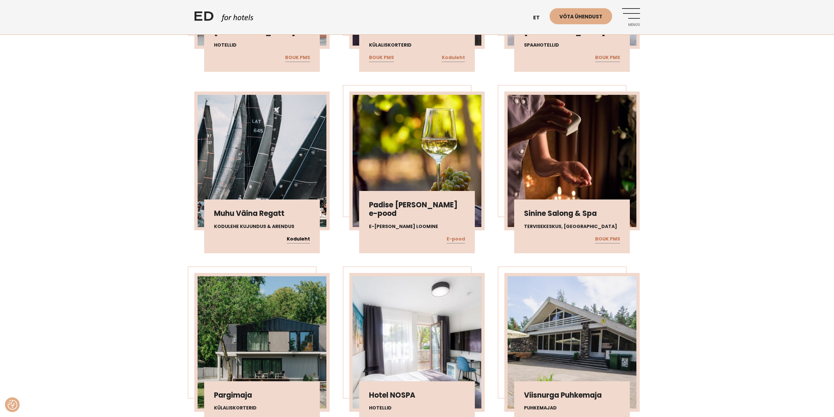 This screenshot has height=417, width=834. Describe the element at coordinates (540, 18) in the screenshot. I see `a: et` at that location.